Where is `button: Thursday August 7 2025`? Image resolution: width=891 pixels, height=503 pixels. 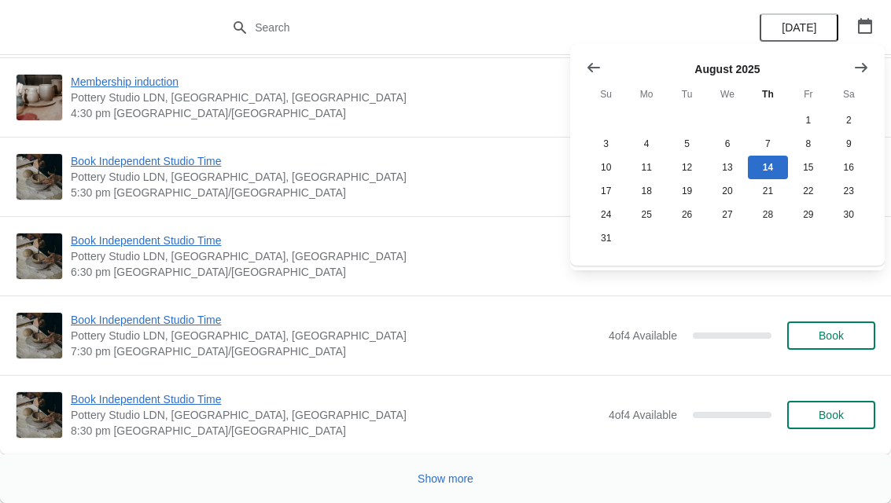 button: Thursday August 7 2025 is located at coordinates (768, 144).